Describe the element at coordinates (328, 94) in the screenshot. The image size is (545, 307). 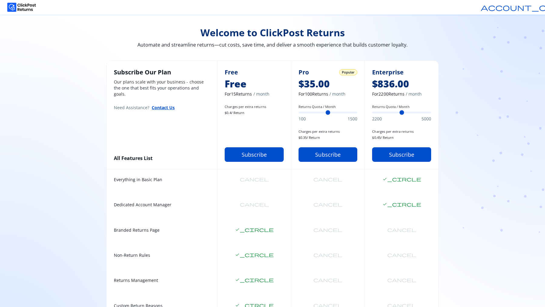
I see `span: For 100 Returns` at that location.